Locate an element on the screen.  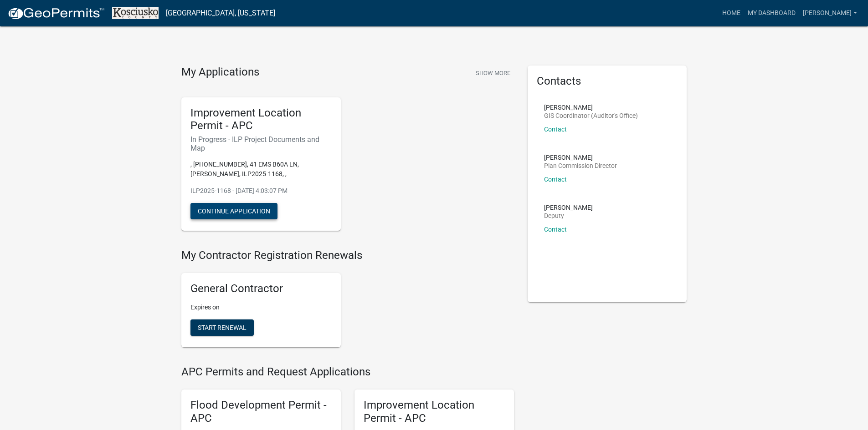
wm-registration-list-section: My Contractor Registration Renewals is located at coordinates (347, 302).